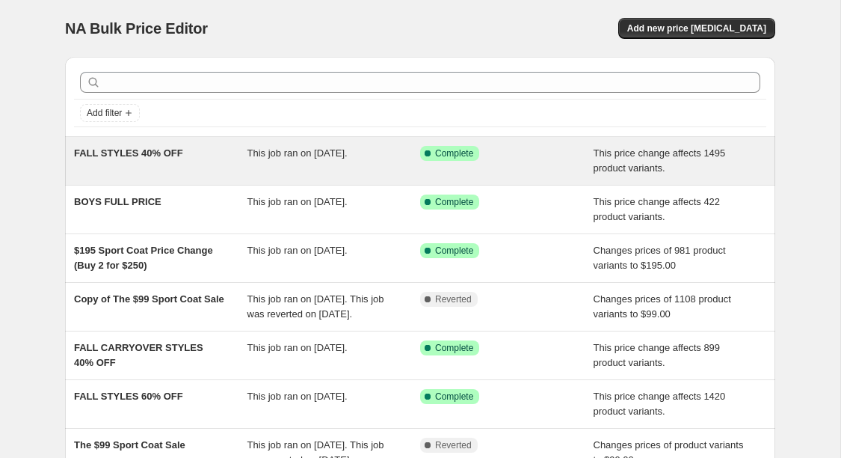 Image resolution: width=841 pixels, height=458 pixels. Describe the element at coordinates (660, 160) in the screenshot. I see `span: This price change affects 1495 product variants.` at that location.